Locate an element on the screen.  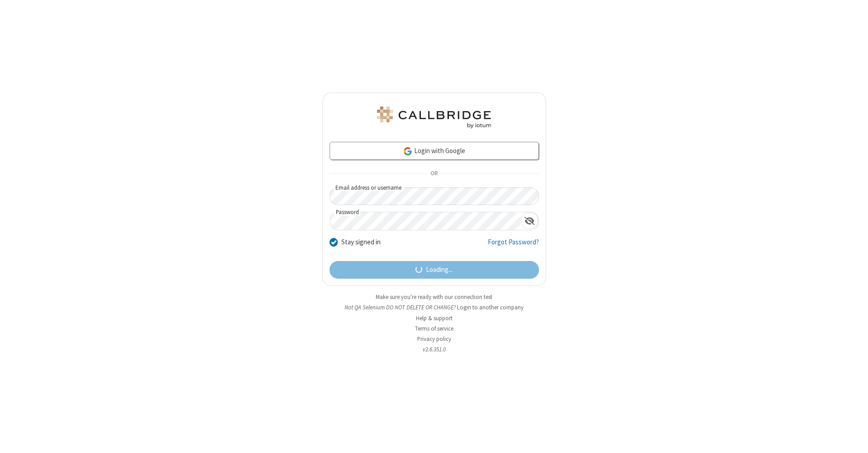
label: Stay signed in is located at coordinates (361, 243).